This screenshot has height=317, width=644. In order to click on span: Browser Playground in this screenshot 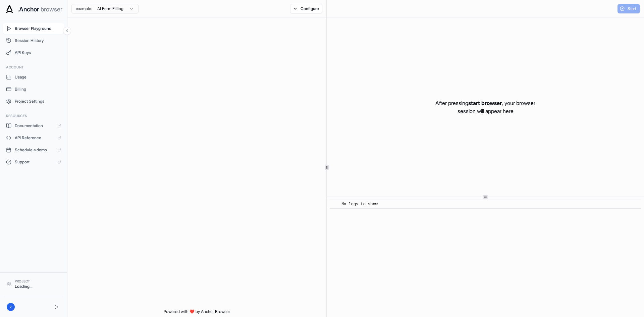, I will do `click(38, 28)`.